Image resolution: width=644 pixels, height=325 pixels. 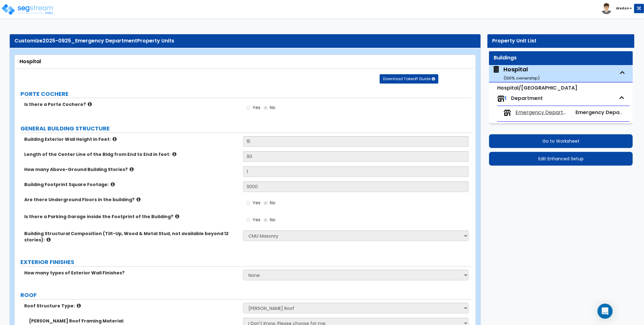 I want to click on div: Property Unit List, so click(x=561, y=41).